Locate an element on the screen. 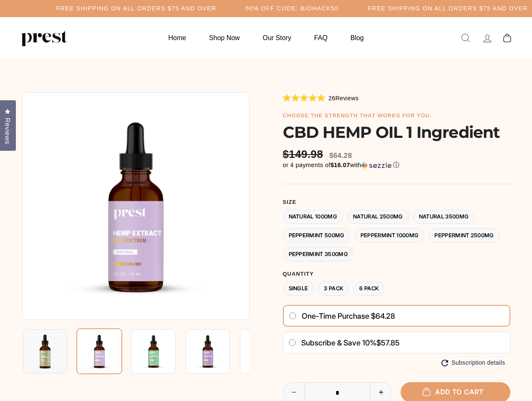  a: Our Story is located at coordinates (277, 38).